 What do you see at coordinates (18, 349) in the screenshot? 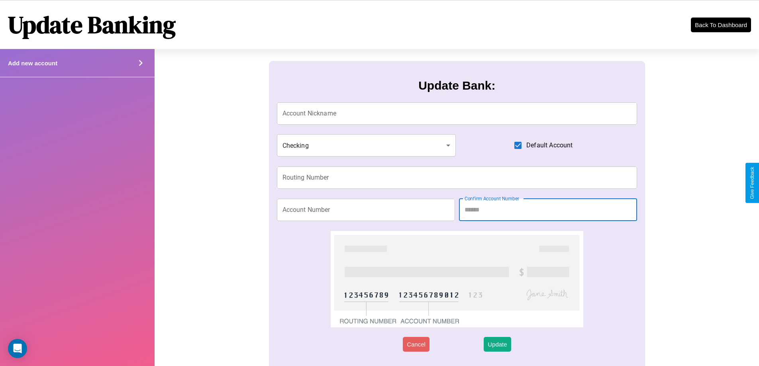
I see `div: Open Intercom Messenger` at bounding box center [18, 349].